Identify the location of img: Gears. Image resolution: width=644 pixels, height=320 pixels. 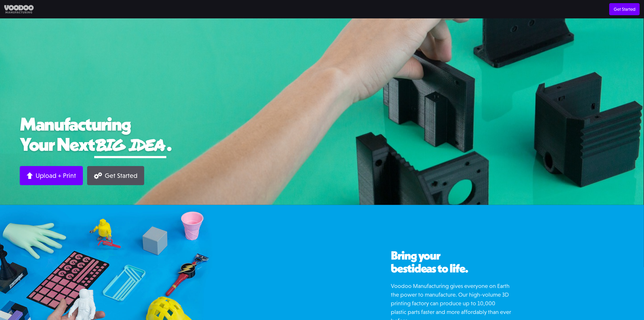
(98, 176).